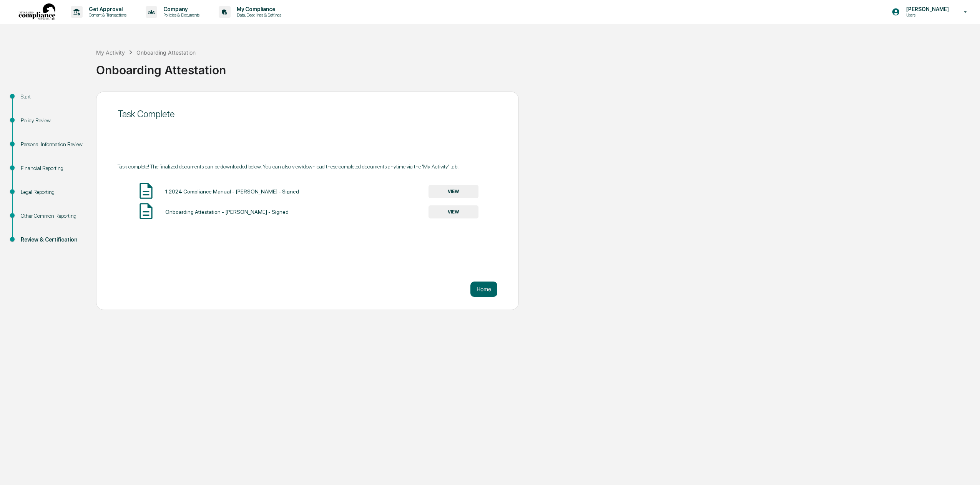 The width and height of the screenshot is (980, 485). I want to click on p: My Compliance, so click(258, 9).